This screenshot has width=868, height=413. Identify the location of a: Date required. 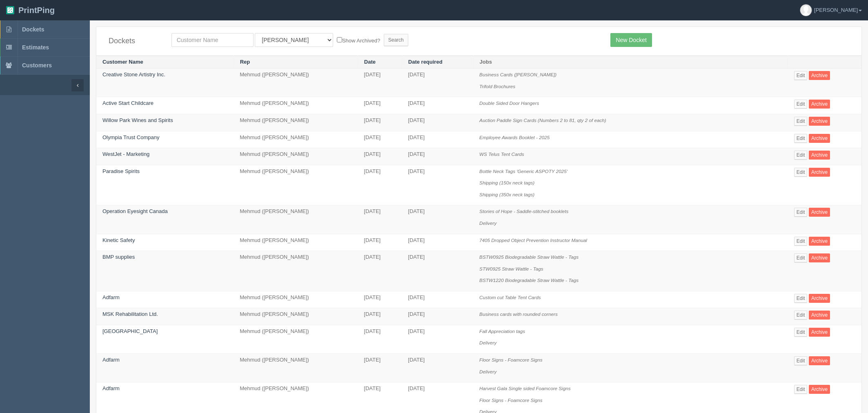
(426, 61).